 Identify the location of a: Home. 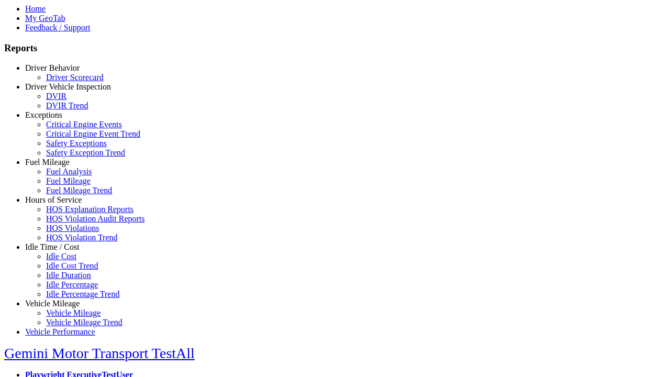
(35, 8).